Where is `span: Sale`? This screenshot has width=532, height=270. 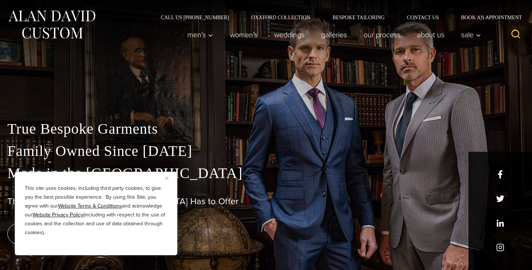
span: Sale is located at coordinates (471, 35).